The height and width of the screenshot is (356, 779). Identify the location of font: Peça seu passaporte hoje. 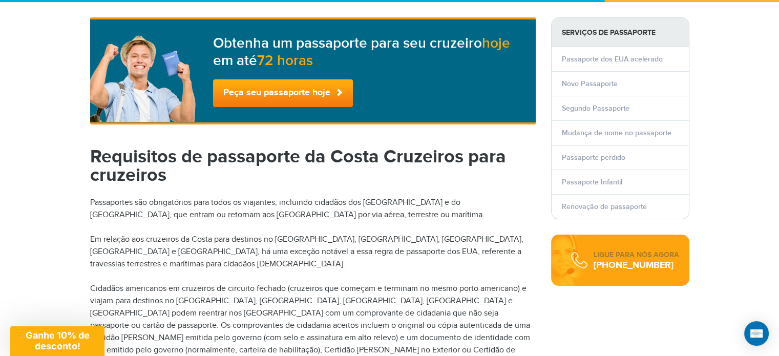
(276, 93).